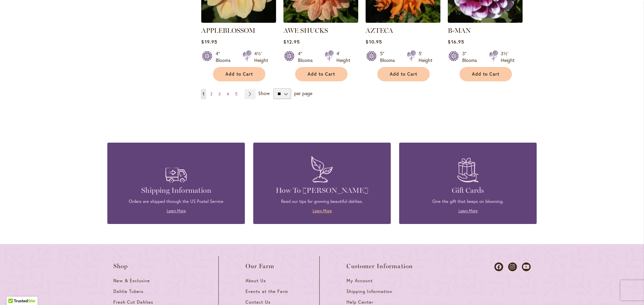 Image resolution: width=644 pixels, height=305 pixels. I want to click on span: New & Exclusive, so click(132, 280).